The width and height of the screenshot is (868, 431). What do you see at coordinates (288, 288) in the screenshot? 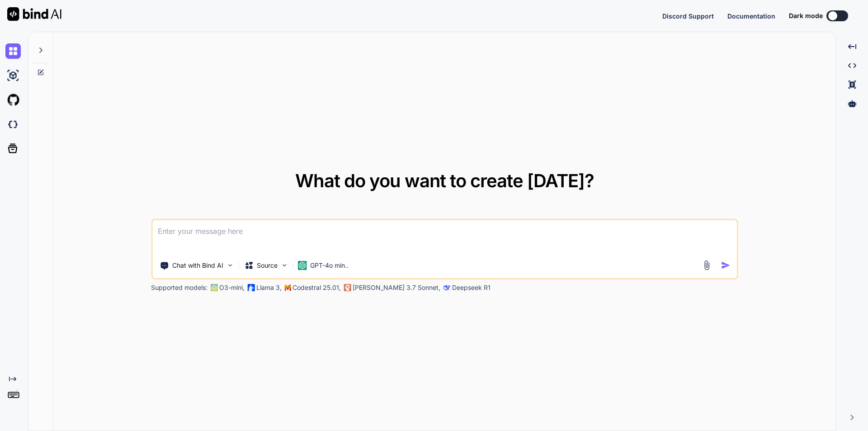
I see `img: Mistral-AI` at bounding box center [288, 288].